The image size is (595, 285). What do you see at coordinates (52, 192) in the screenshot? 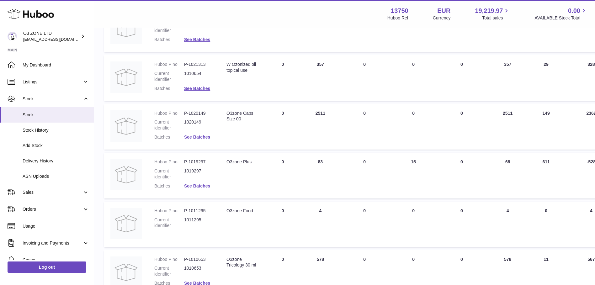
I see `span: Sales` at bounding box center [52, 192].